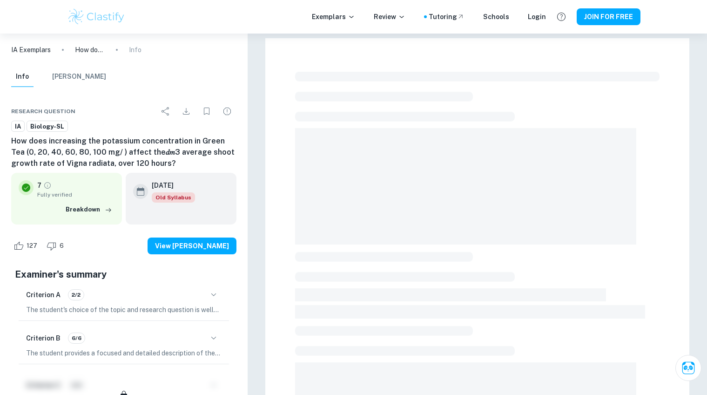 Image resolution: width=707 pixels, height=395 pixels. I want to click on button: Info, so click(22, 77).